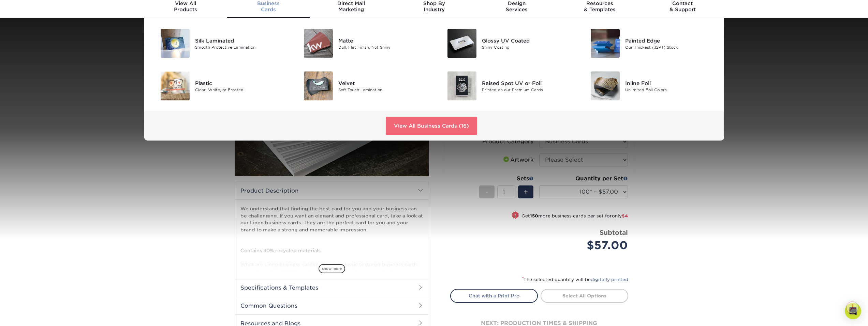 The image size is (868, 326). Describe the element at coordinates (586, 246) in the screenshot. I see `div: $57.00` at that location.